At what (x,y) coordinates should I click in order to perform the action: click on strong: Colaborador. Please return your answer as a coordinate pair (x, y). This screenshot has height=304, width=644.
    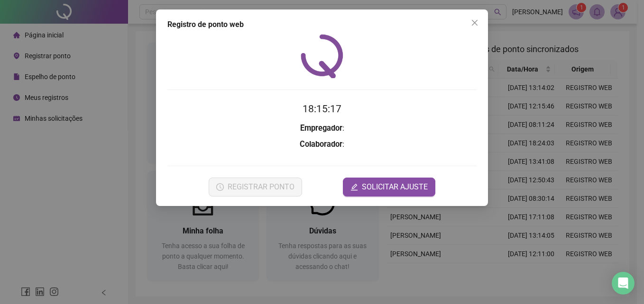
    Looking at the image, I should click on (321, 144).